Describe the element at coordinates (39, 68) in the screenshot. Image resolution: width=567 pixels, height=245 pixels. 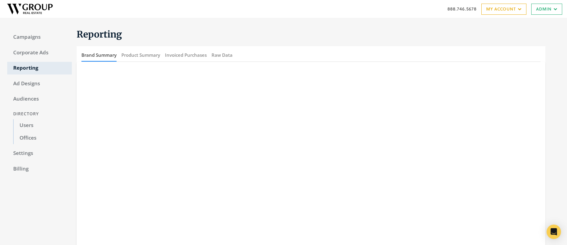
I see `a: Reporting` at that location.